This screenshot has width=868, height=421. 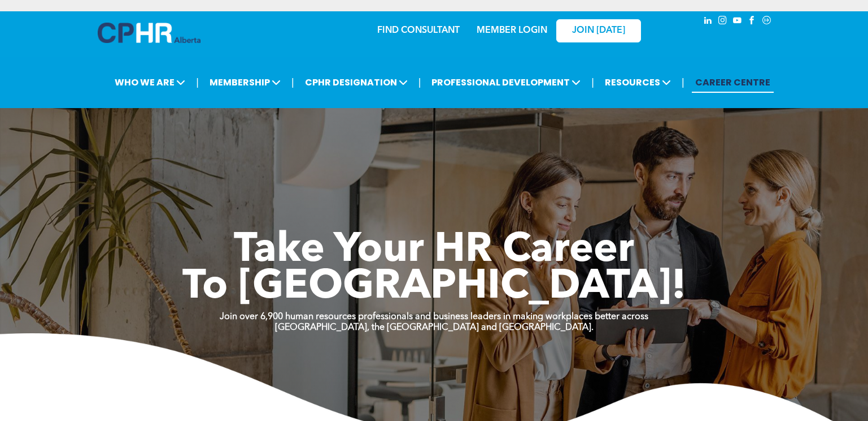 What do you see at coordinates (149, 33) in the screenshot?
I see `img: A blue and white logo for cp alberta` at bounding box center [149, 33].